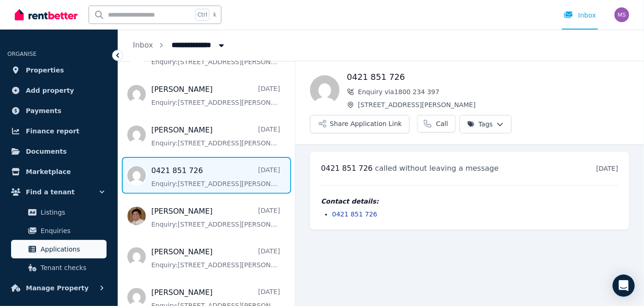 This screenshot has width=644, height=306. Describe the element at coordinates (360, 124) in the screenshot. I see `button: Share Application Link` at that location.